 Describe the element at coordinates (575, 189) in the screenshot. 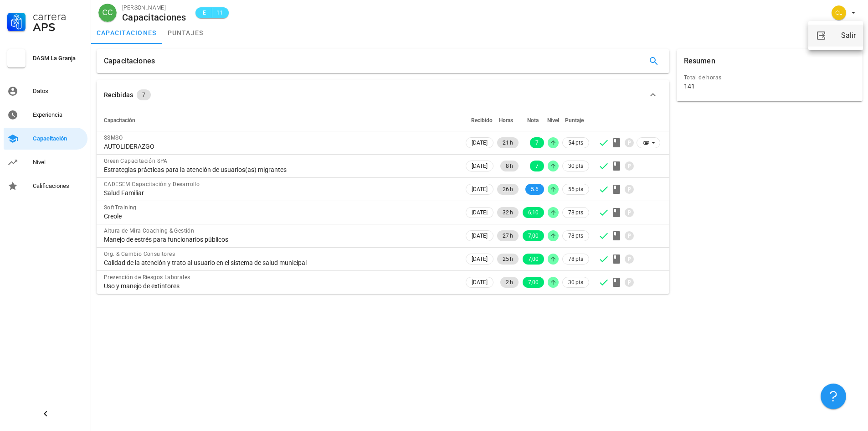

I see `span: 55 pts` at that location.